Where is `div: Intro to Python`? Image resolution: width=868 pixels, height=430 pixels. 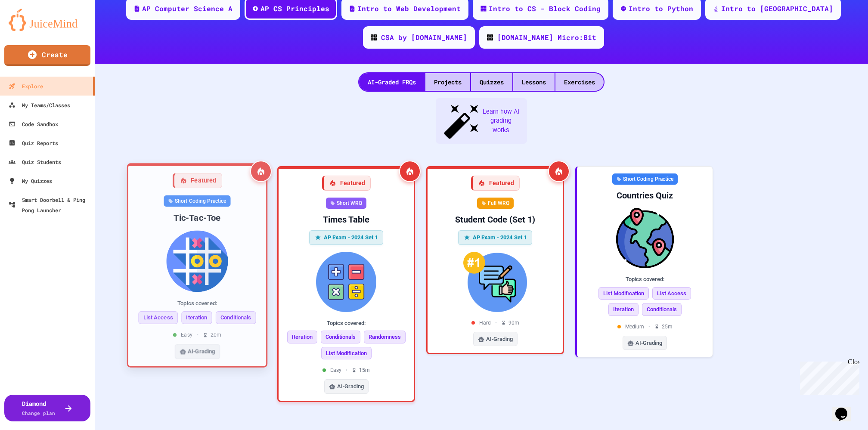
div: Intro to Python is located at coordinates (661, 9).